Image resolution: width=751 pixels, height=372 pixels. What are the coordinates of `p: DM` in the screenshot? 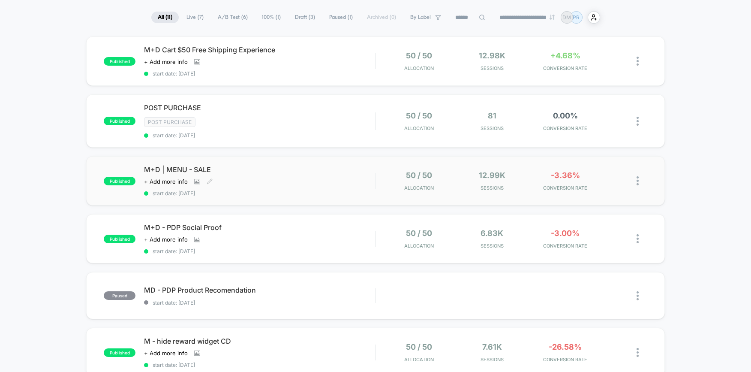 It's located at (567, 17).